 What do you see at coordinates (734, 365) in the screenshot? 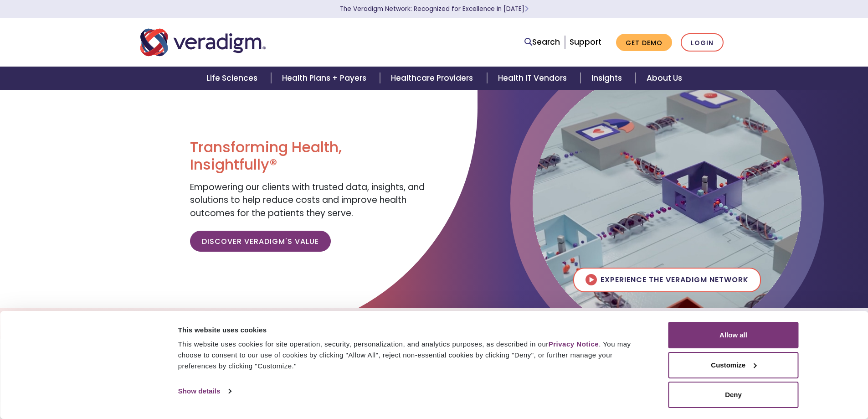
I see `button: Customize` at bounding box center [734, 365].